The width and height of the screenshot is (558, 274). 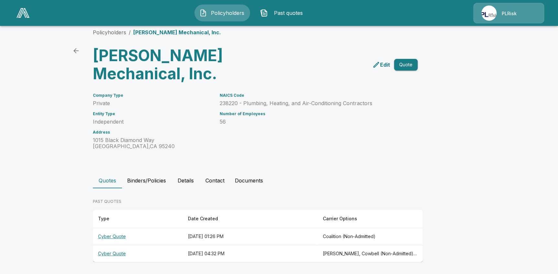 I want to click on div: policyholder tabs, so click(x=279, y=181).